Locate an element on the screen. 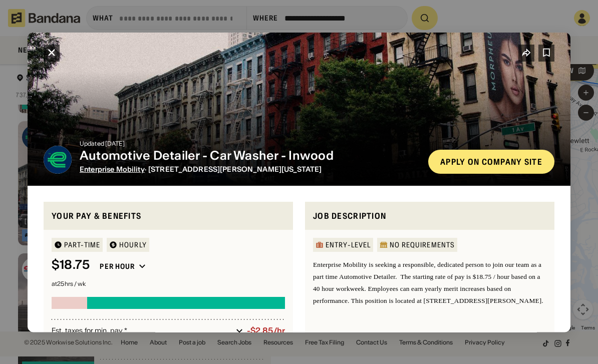 This screenshot has width=598, height=364. span: Enterprise Mobility is located at coordinates (112, 169).